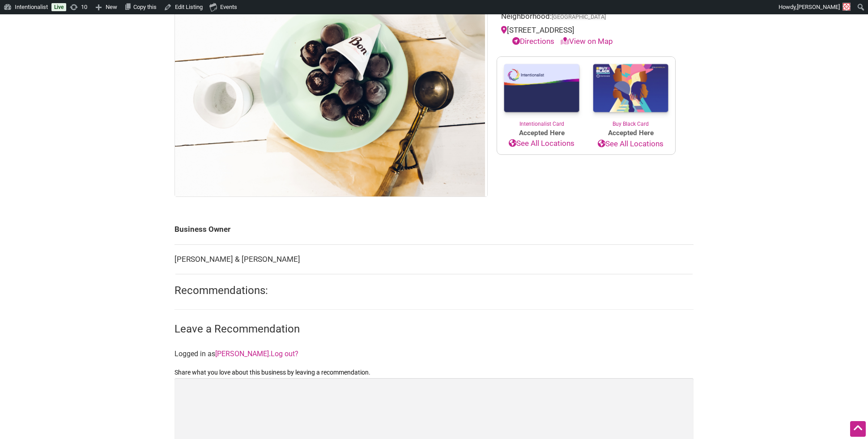  I want to click on h2: Recommendations:, so click(434, 291).